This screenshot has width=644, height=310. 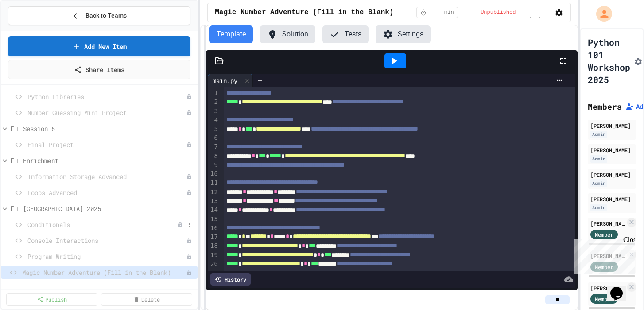 What do you see at coordinates (213, 183) in the screenshot?
I see `div: 11` at bounding box center [213, 183].